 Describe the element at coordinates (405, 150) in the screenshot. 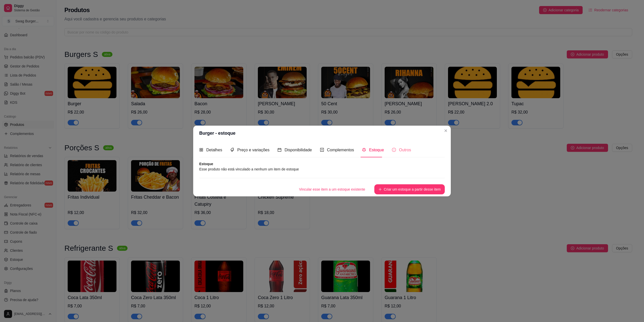

I see `span: Outros` at that location.